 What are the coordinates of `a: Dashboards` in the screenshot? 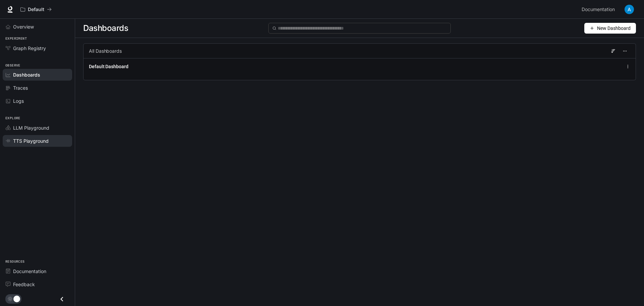 It's located at (37, 75).